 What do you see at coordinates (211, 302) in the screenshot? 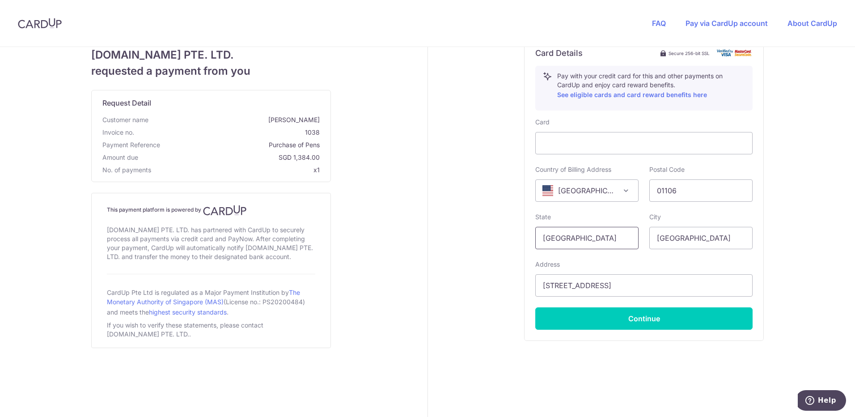
I see `div: CardUp Pte Ltd is regulated as a Major Payment Institution by (License no.: PS20200484) and meets...` at bounding box center [211, 302].